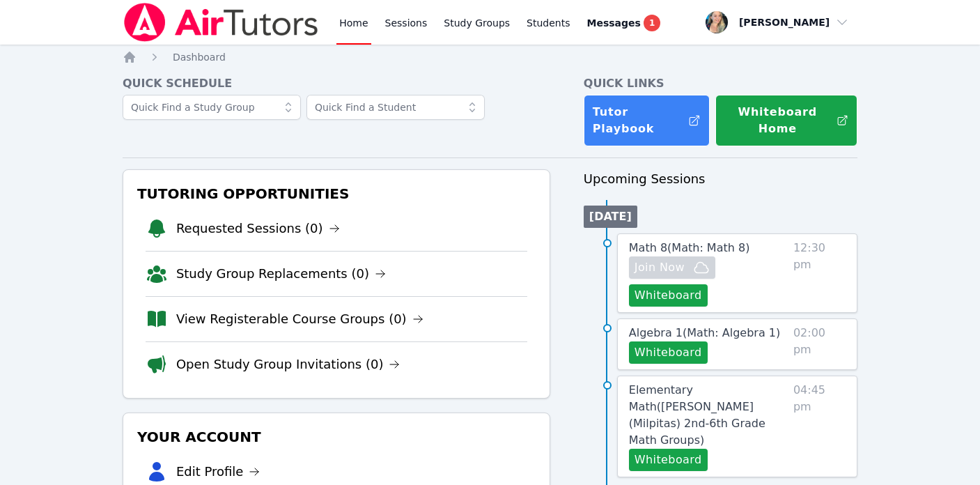 The image size is (980, 485). Describe the element at coordinates (289, 365) in the screenshot. I see `a: Open Study Group Invitations (0)` at that location.